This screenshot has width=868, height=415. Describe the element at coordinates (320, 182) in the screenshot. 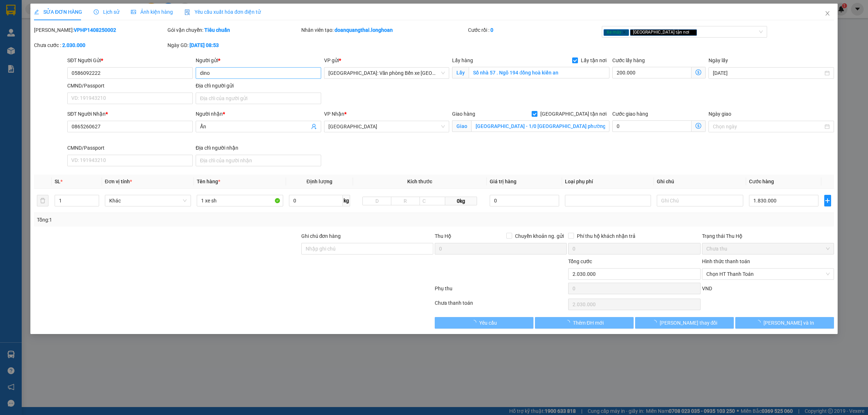

I see `span: Định lượng` at that location.